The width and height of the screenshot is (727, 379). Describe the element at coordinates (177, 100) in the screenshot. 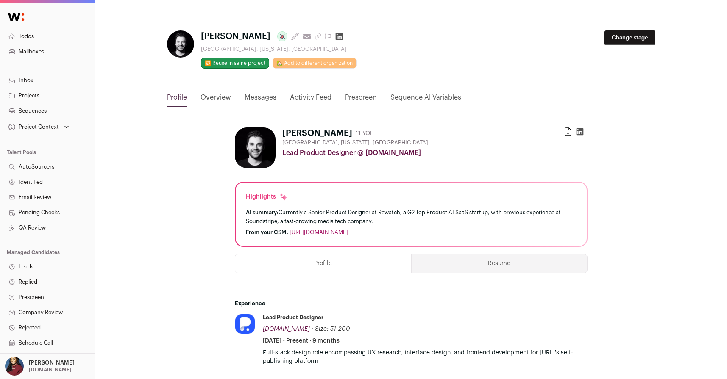

I see `a: Profile` at that location.